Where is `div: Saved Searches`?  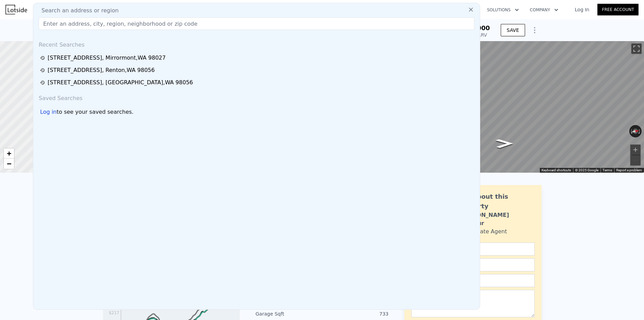
div: Saved Searches is located at coordinates (256, 97).